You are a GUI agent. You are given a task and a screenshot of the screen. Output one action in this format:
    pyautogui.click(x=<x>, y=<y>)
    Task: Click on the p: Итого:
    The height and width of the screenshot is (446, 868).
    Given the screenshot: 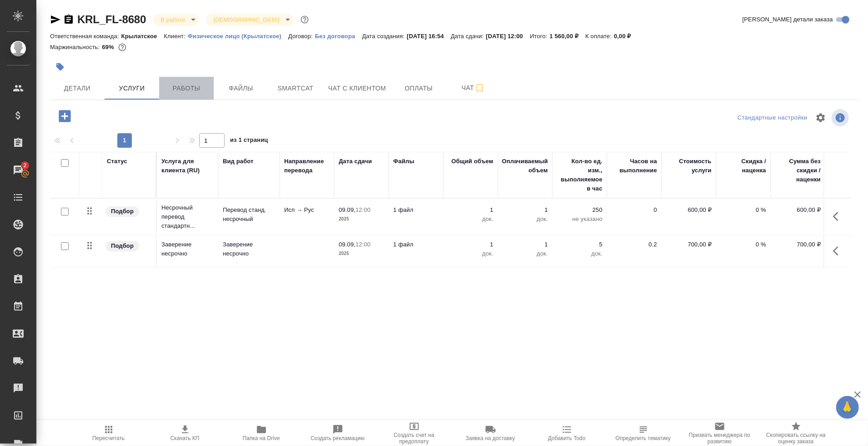 What is the action you would take?
    pyautogui.click(x=539, y=36)
    